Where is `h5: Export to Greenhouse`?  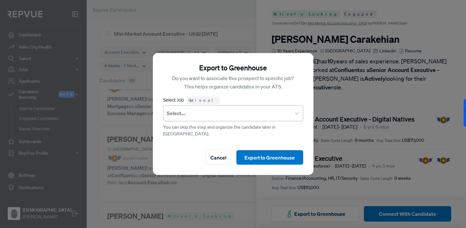
h5: Export to Greenhouse is located at coordinates (233, 67).